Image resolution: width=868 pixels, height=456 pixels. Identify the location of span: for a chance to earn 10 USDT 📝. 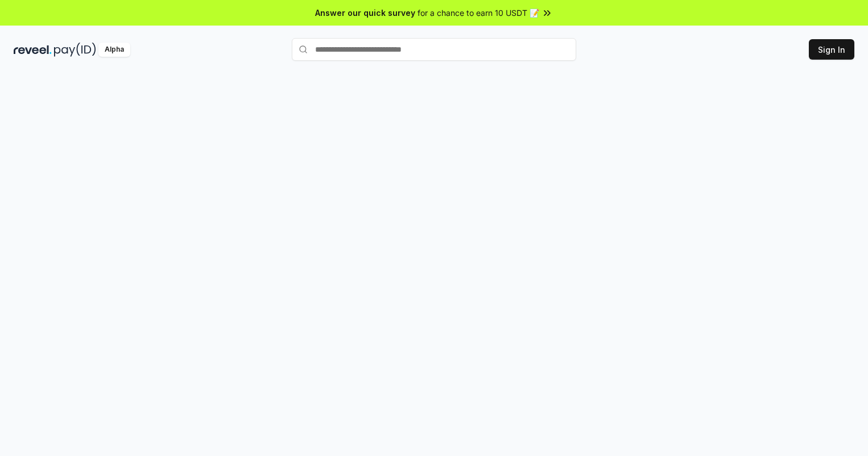
(479, 12).